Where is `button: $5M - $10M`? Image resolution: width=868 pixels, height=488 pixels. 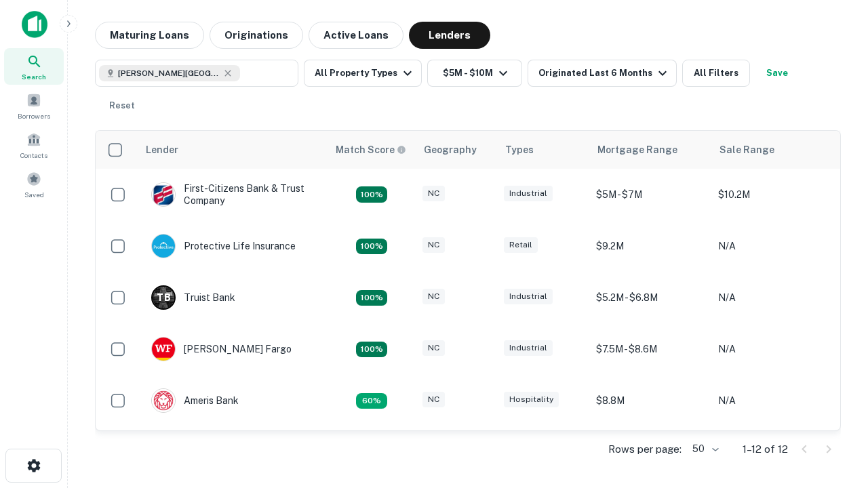
button: $5M - $10M is located at coordinates (475, 73).